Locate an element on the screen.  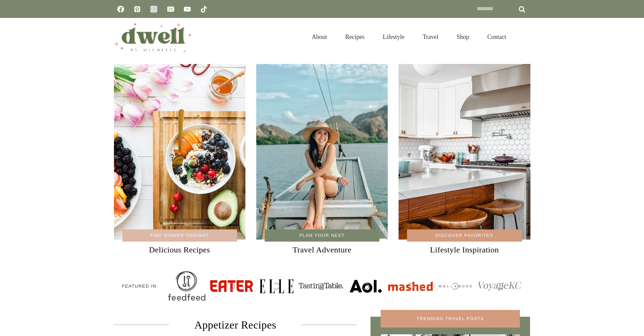
a: TikTok is located at coordinates (204, 9).